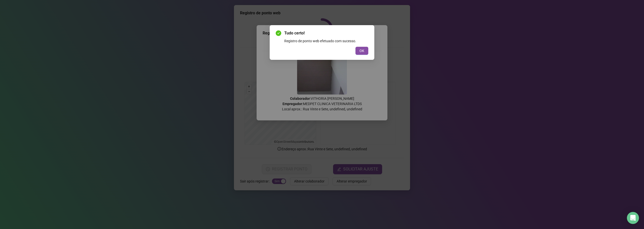 The image size is (644, 229). Describe the element at coordinates (326, 33) in the screenshot. I see `span: Tudo certo!` at that location.